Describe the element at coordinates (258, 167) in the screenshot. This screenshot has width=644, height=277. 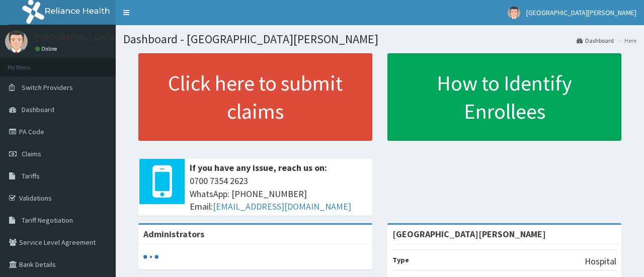
I see `b: If you have any issue, reach us on:` at that location.